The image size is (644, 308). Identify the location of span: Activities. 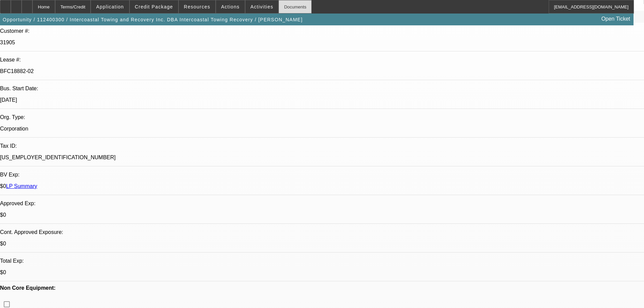
(262, 7).